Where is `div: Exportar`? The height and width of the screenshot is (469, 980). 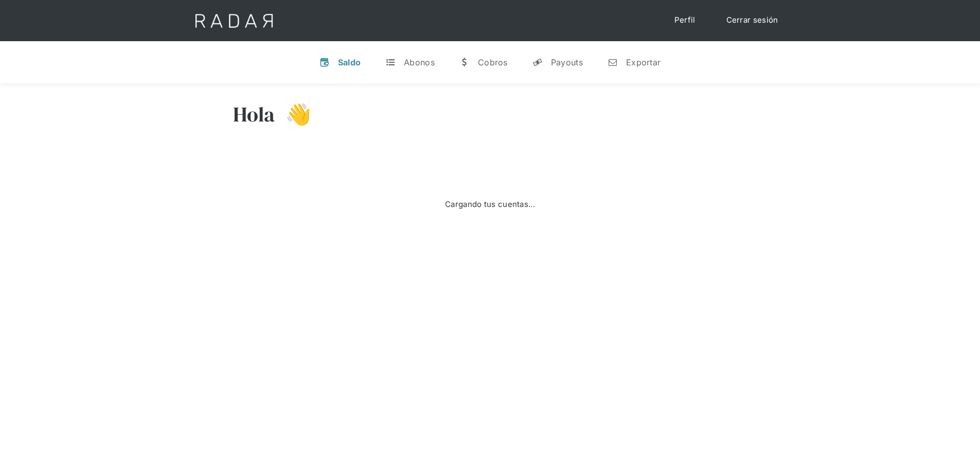
div: Exportar is located at coordinates (643, 62).